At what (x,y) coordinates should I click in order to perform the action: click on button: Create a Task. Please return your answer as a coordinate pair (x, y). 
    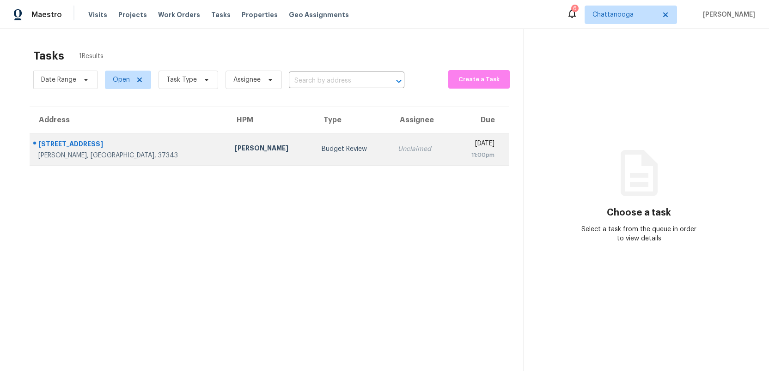
    Looking at the image, I should click on (479, 79).